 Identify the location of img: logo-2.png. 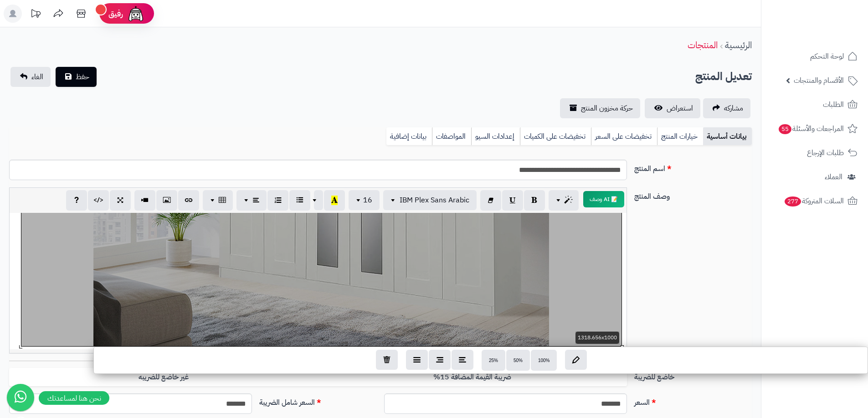
(832, 35).